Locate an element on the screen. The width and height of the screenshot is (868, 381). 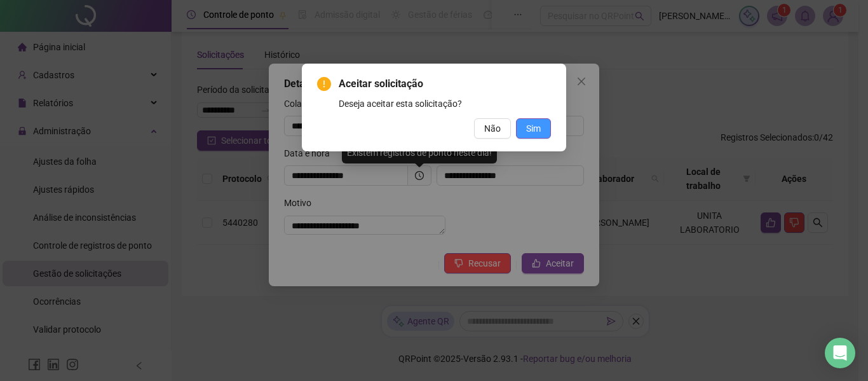
span: exclamation-circle is located at coordinates (324, 84).